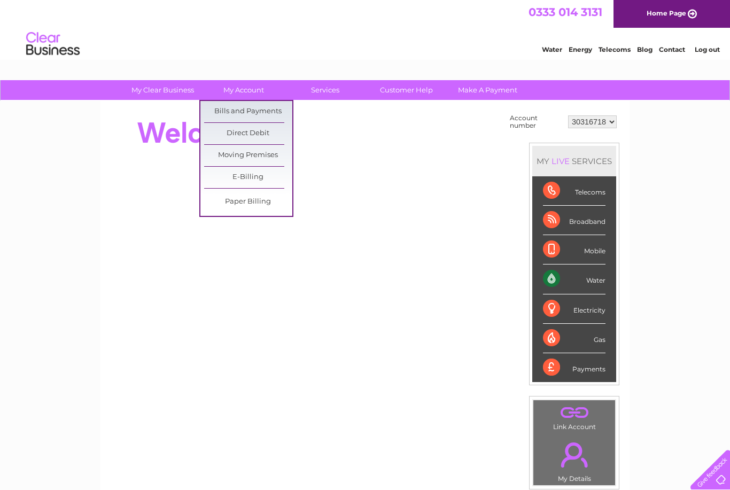 The image size is (730, 490). Describe the element at coordinates (574, 161) in the screenshot. I see `div: MY SERVICES` at that location.